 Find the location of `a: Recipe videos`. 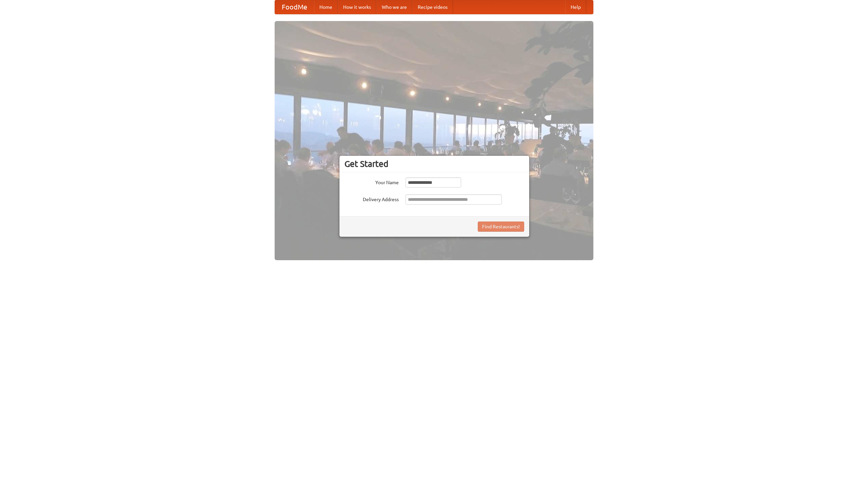

a: Recipe videos is located at coordinates (433, 7).